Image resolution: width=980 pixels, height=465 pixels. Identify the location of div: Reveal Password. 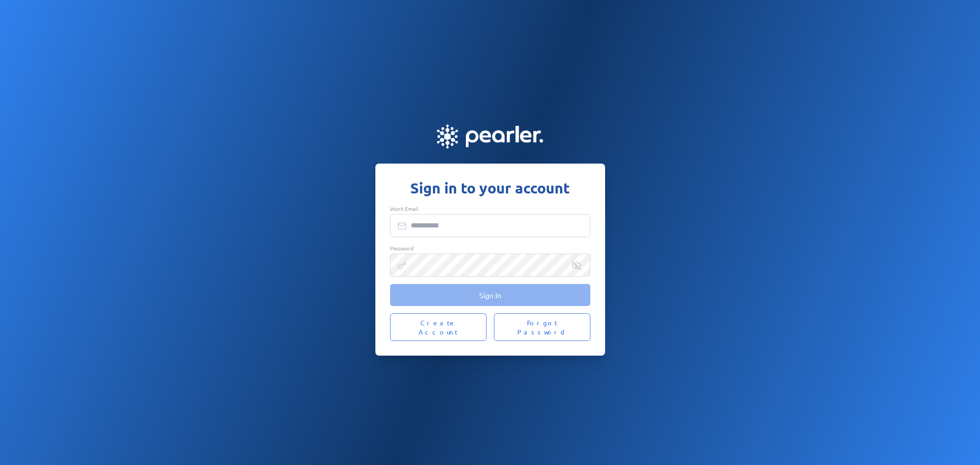
(577, 266).